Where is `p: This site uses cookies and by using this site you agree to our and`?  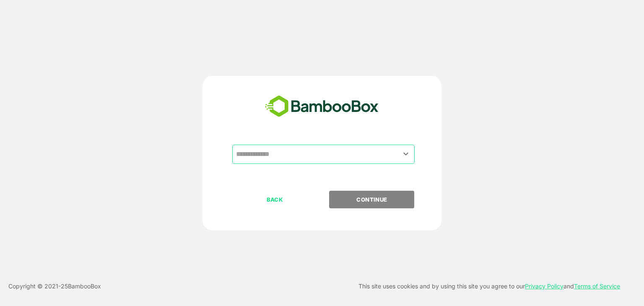 p: This site uses cookies and by using this site you agree to our and is located at coordinates (489, 286).